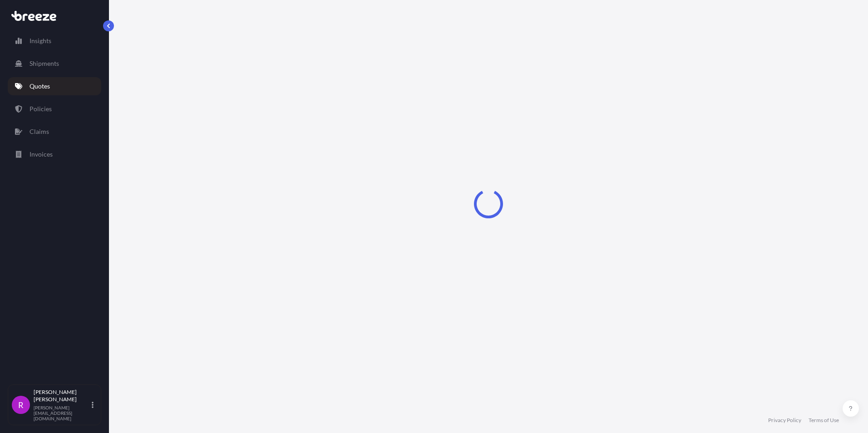 The image size is (868, 433). What do you see at coordinates (40, 41) in the screenshot?
I see `p: Insights` at bounding box center [40, 41].